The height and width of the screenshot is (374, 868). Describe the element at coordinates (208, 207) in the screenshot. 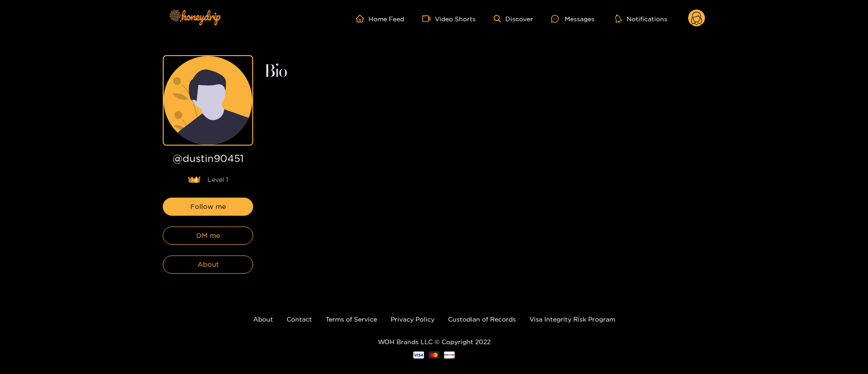

I see `button: Follow me` at that location.